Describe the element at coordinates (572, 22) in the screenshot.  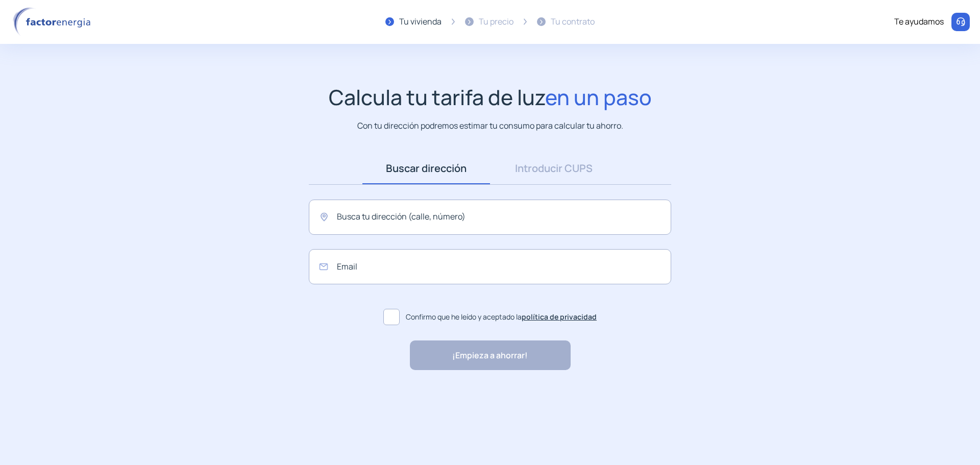
I see `div: Tu contrato` at that location.